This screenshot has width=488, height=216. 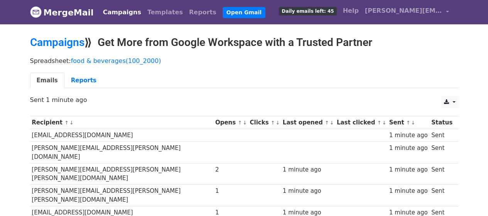 What do you see at coordinates (244, 12) in the screenshot?
I see `a: Open Gmail` at bounding box center [244, 12].